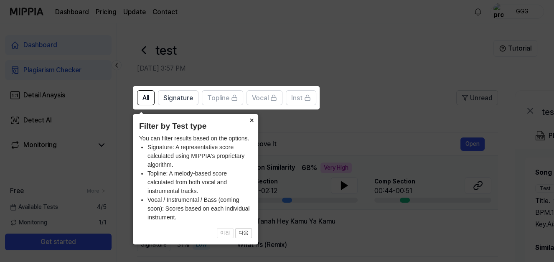 This screenshot has width=554, height=262. Describe the element at coordinates (200, 208) in the screenshot. I see `li: Vocal / Instrumental / Bass (coming soon): Scores based on each individual instrument.` at that location.